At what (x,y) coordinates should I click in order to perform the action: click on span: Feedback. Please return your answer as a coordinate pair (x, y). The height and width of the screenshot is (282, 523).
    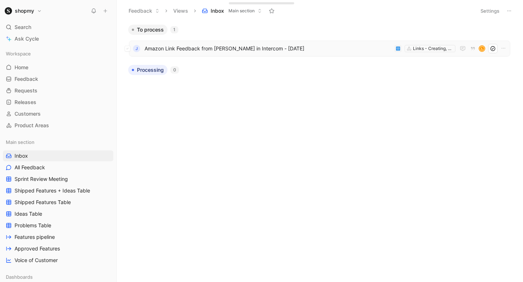
    Looking at the image, I should click on (26, 79).